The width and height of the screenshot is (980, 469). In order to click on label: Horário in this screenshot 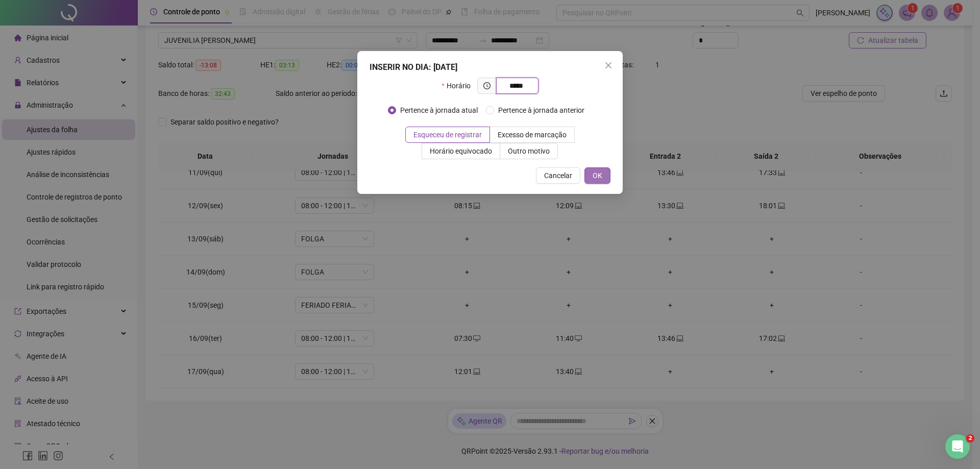, I will do `click(458, 85)`.